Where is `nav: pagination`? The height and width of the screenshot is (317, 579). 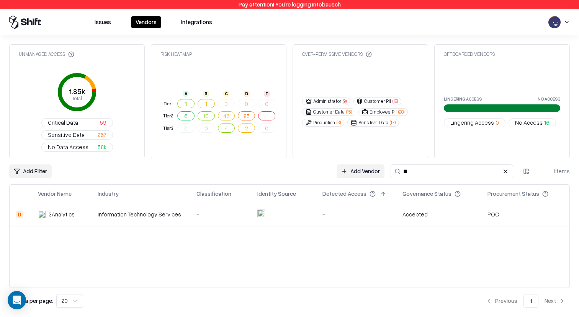 nav: pagination is located at coordinates (525, 301).